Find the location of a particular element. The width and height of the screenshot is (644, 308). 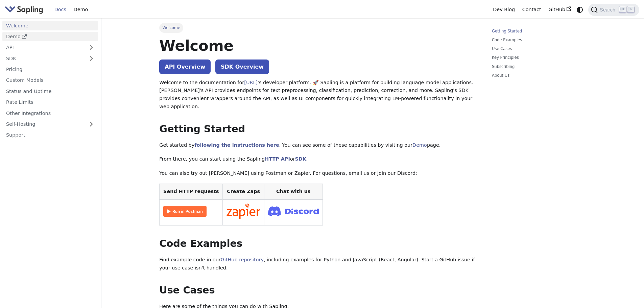

a: Docs is located at coordinates (60, 9).